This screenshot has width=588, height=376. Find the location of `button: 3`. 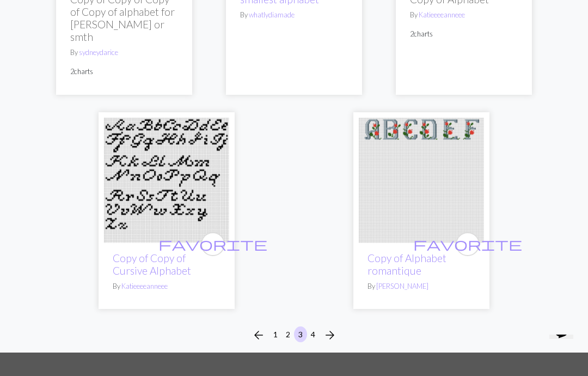

button: 3 is located at coordinates (300, 334).